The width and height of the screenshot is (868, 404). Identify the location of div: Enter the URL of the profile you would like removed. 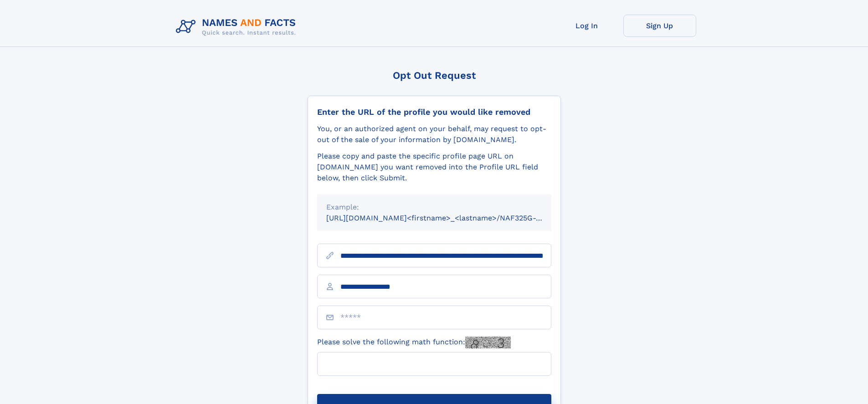
(434, 112).